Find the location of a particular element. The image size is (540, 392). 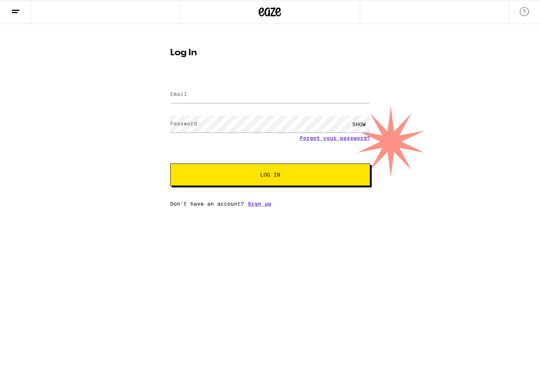

label: Password is located at coordinates (183, 124).